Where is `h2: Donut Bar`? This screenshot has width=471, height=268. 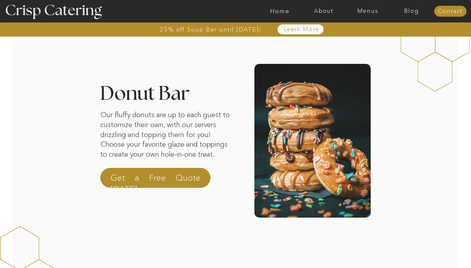
h2: Donut Bar is located at coordinates (173, 93).